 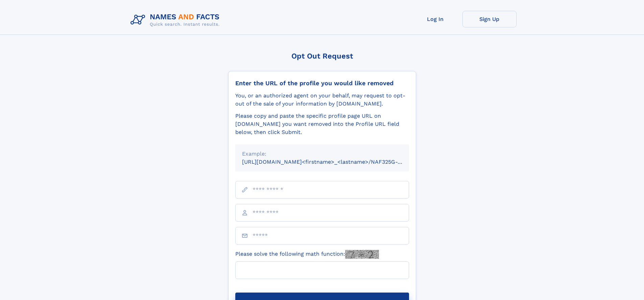 I want to click on div: Example:, so click(x=322, y=154).